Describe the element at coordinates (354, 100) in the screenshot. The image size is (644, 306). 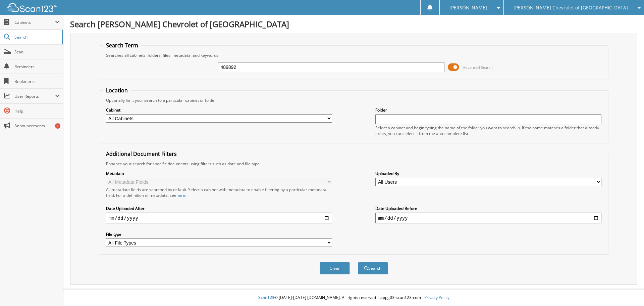
I see `div: Optionally limit your search to a particular cabinet or folder` at that location.